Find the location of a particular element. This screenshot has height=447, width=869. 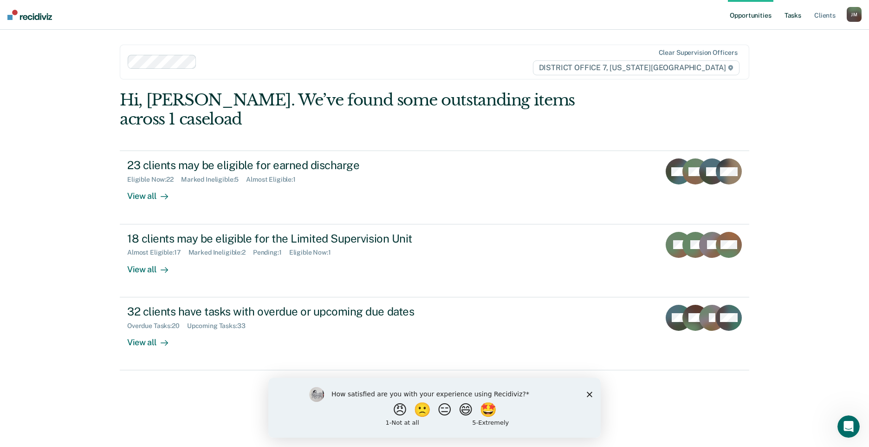

a: 32 clients have tasks with overdue or upcoming due datesOverdue Tasks:20Upcoming Tasks:33View all is located at coordinates (434, 333).